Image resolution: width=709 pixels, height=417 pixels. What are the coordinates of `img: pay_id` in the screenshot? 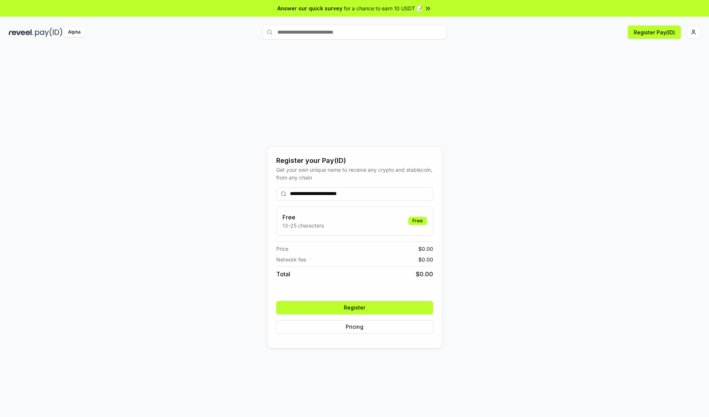 It's located at (49, 32).